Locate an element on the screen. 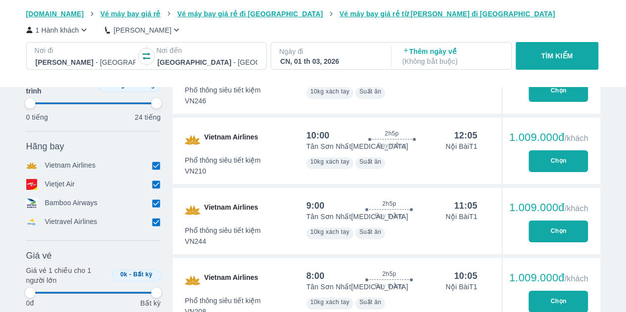  span: 0k is located at coordinates (124, 275).